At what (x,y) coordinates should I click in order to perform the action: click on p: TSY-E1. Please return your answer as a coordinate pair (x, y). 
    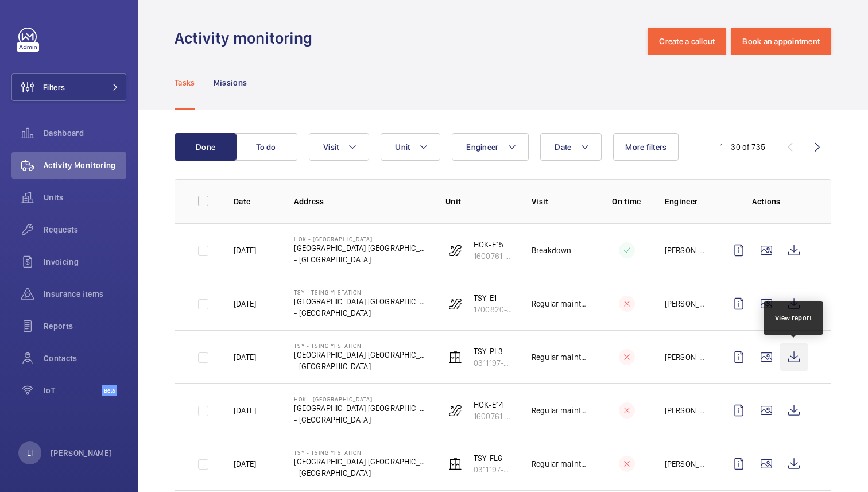
    Looking at the image, I should click on (493, 298).